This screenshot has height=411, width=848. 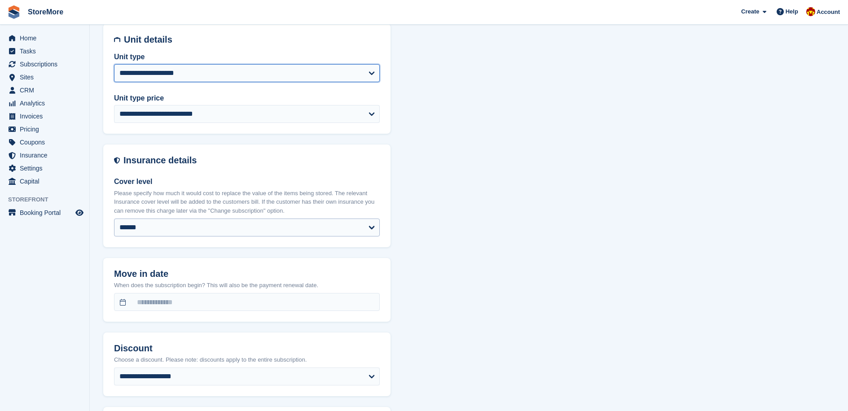 What do you see at coordinates (47, 103) in the screenshot?
I see `span: Analytics` at bounding box center [47, 103].